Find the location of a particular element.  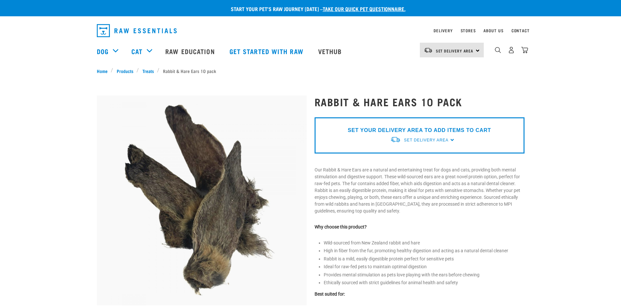

a: Vethub is located at coordinates (331, 51).